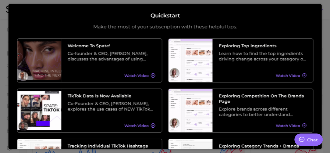 The image size is (330, 153). Describe the element at coordinates (111, 46) in the screenshot. I see `h3: Welcome to Spate!` at that location.